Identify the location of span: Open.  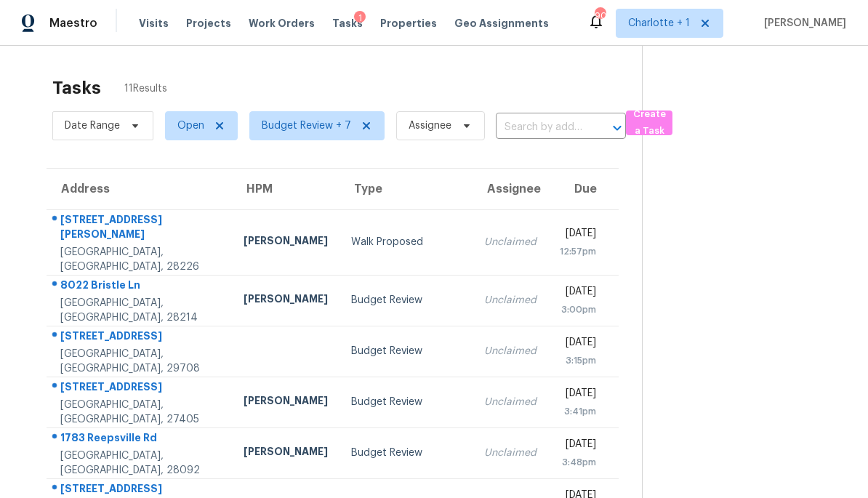
(191, 126).